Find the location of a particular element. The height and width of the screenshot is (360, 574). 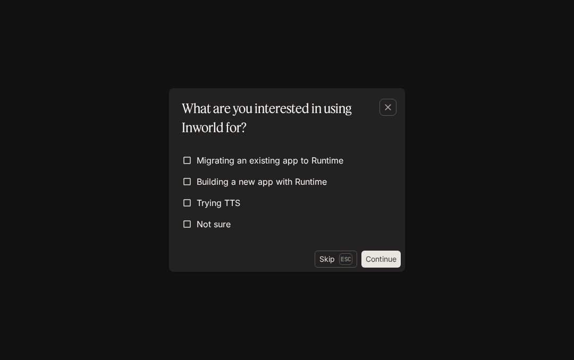

button: Continue is located at coordinates (381, 259).